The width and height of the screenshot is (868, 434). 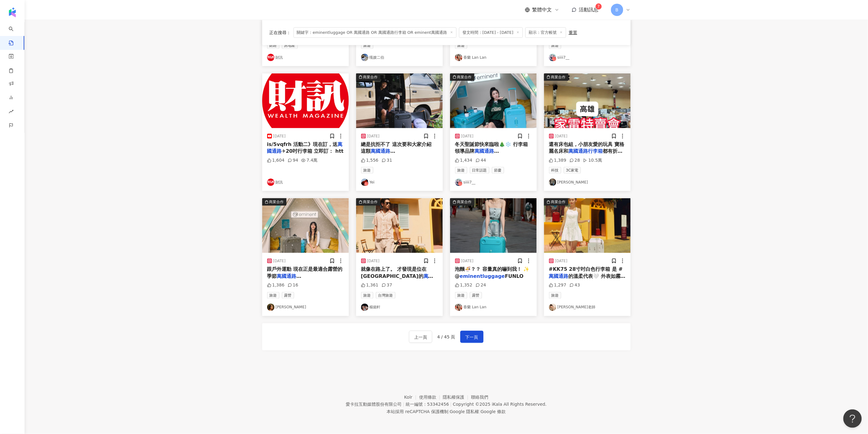 I want to click on a: KOL Avatar嘎嫂二伯, so click(x=399, y=57).